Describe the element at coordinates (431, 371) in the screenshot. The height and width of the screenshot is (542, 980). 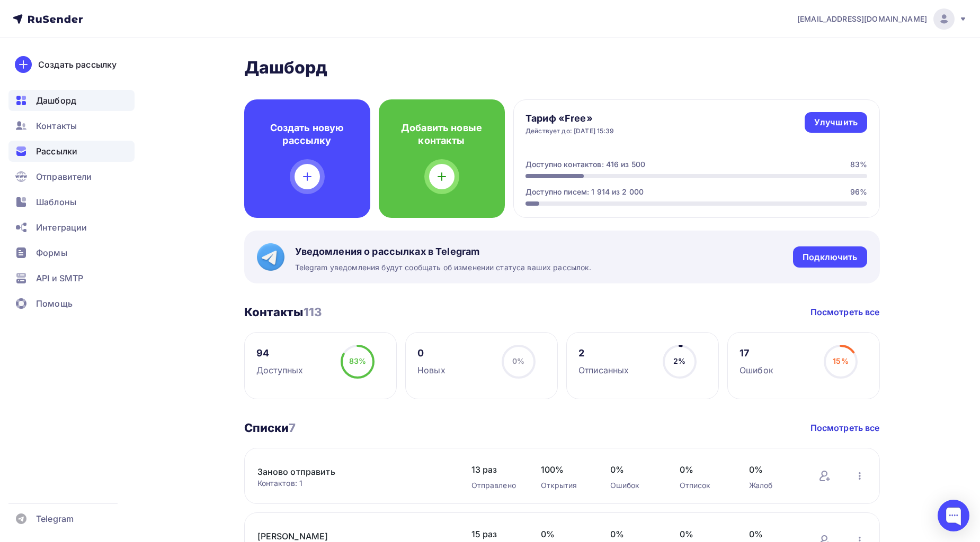
I see `div: Новых` at that location.